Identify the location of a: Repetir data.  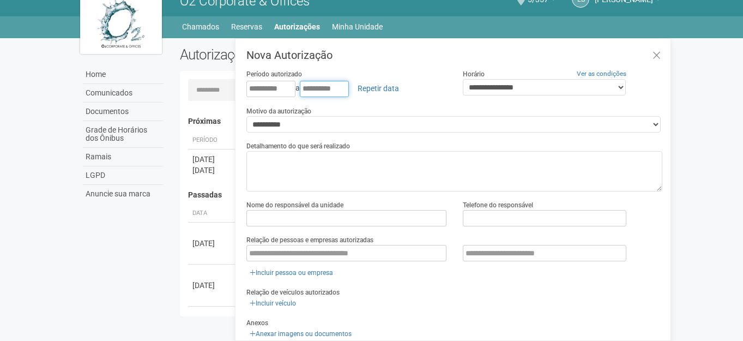
(378, 88).